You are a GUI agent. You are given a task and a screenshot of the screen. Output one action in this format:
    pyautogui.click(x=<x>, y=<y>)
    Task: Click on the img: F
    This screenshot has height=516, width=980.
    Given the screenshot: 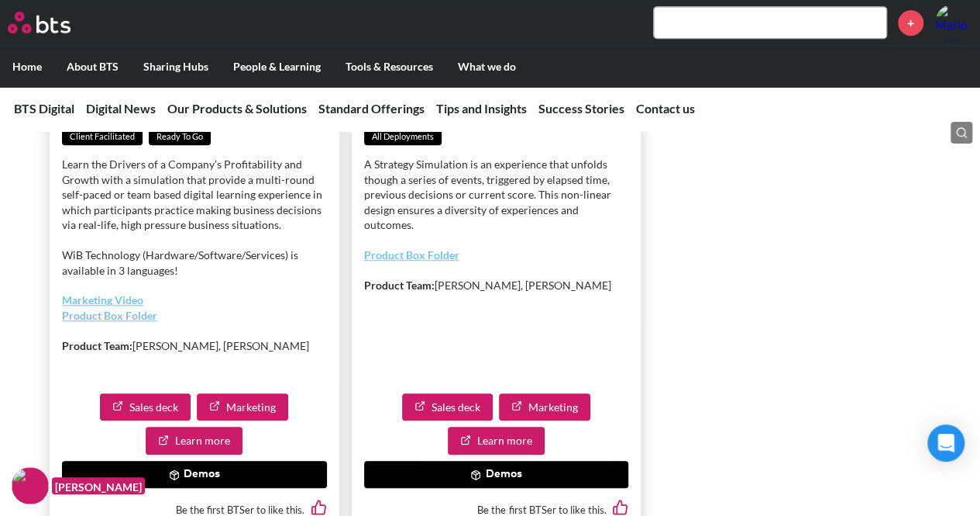 What is the action you would take?
    pyautogui.click(x=31, y=485)
    